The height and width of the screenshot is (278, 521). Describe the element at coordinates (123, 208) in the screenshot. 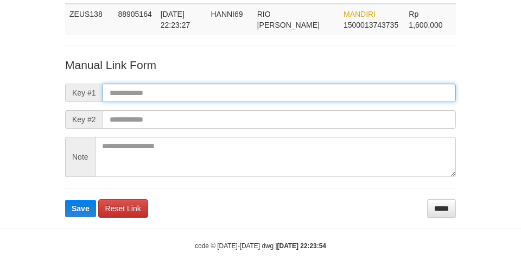

I see `span: Reset Link` at that location.